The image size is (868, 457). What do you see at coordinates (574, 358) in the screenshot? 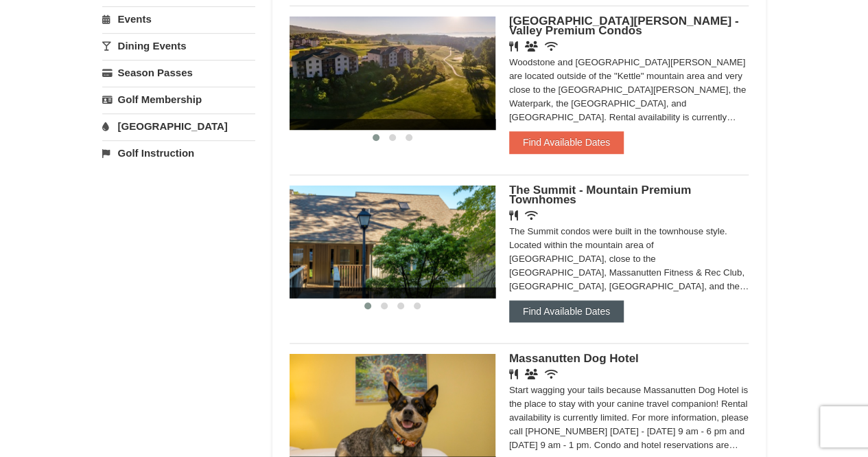
I see `span: Massanutten Dog Hotel` at bounding box center [574, 358].